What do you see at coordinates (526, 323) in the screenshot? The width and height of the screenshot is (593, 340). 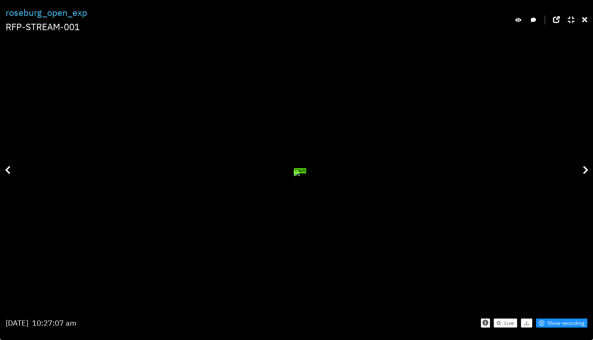 I see `button: download` at bounding box center [526, 323].